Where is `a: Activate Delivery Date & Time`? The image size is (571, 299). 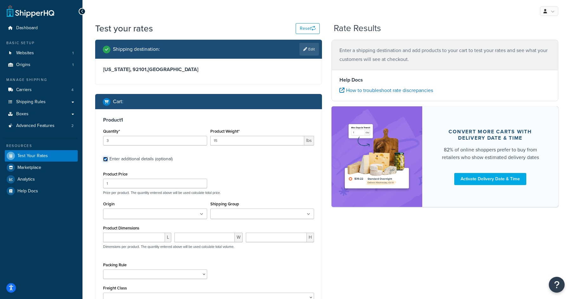
a: Activate Delivery Date & Time is located at coordinates (491, 179).